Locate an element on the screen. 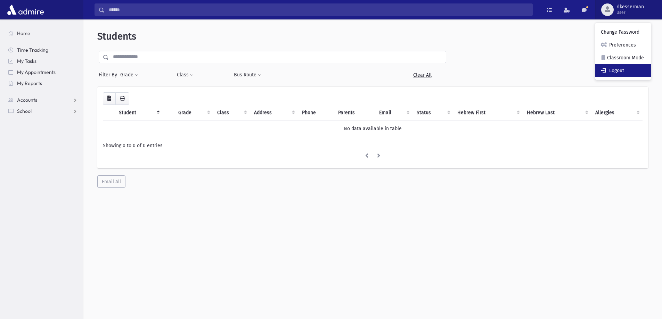  button: Email All is located at coordinates (111, 182).